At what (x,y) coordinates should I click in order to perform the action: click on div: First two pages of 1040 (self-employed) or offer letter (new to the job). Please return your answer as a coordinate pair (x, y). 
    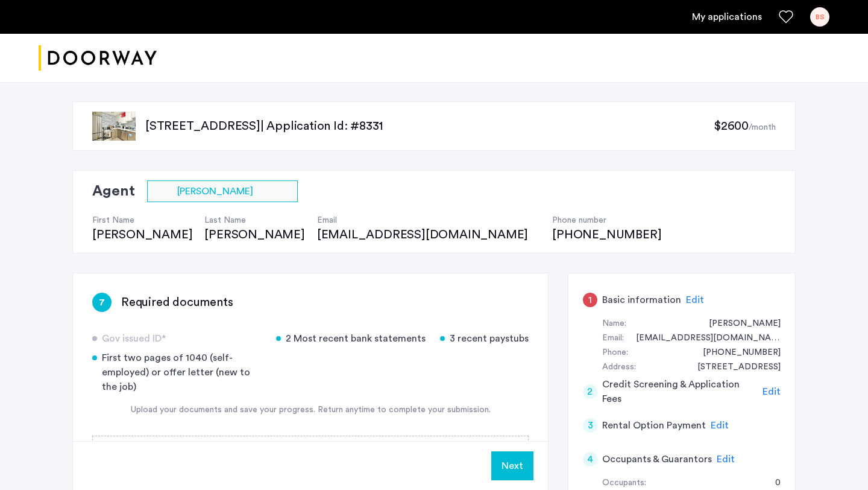
    Looking at the image, I should click on (176, 372).